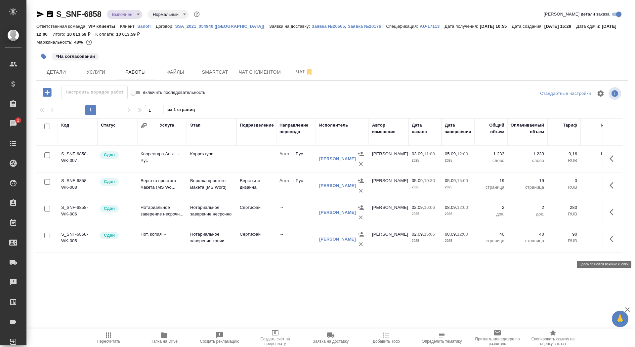 This screenshot has height=347, width=635. Describe the element at coordinates (462, 26) in the screenshot. I see `p: Дата получения:` at that location.